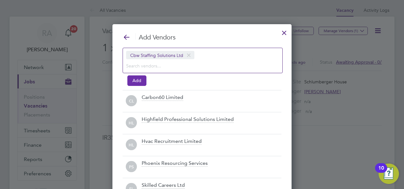  What do you see at coordinates (137, 80) in the screenshot?
I see `button: Add` at bounding box center [137, 80].